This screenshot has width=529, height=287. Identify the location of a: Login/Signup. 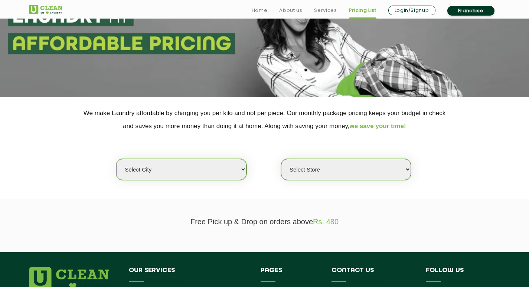
(412, 10).